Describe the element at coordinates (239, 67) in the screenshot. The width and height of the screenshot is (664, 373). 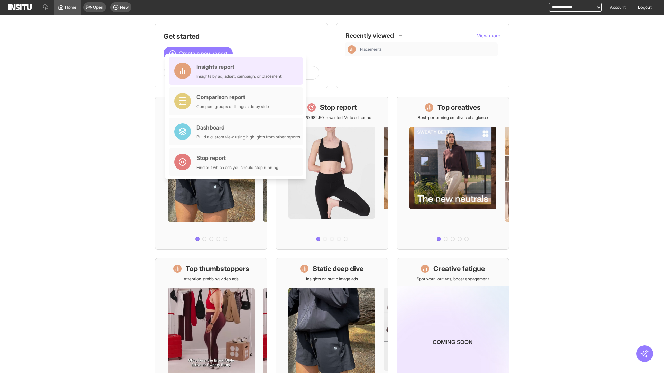
I see `div: Insights report` at that location.